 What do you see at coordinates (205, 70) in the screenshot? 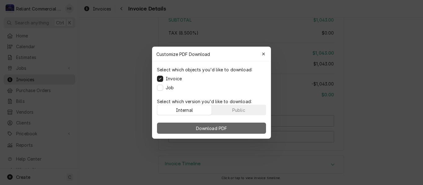
I see `p: Select which objects you'd like to download:` at bounding box center [205, 70].